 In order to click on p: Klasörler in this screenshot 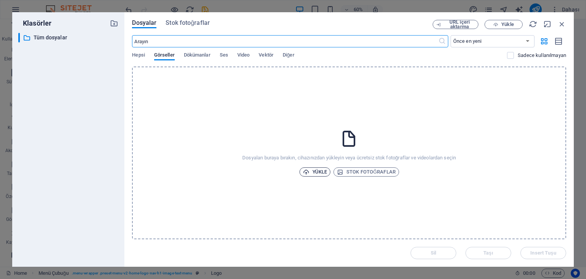, I will do `click(35, 23)`.